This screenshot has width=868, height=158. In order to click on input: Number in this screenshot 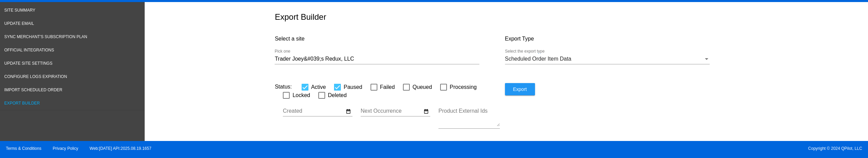, I will do `click(377, 59)`.